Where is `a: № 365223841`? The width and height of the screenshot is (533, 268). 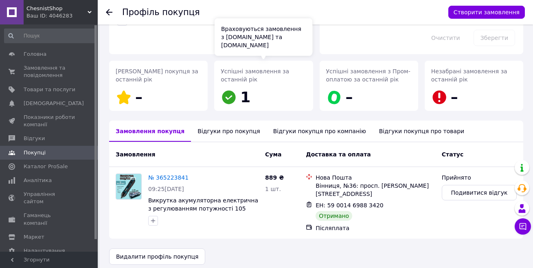 a: № 365223841 is located at coordinates (168, 178).